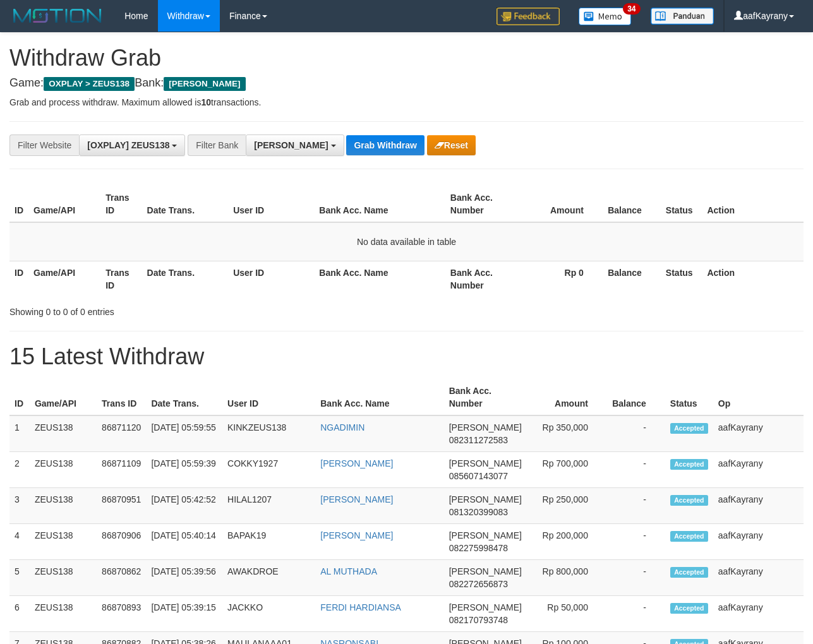 This screenshot has width=813, height=644. What do you see at coordinates (478, 477) in the screenshot?
I see `span: Copy 085607143077 to clipboard` at bounding box center [478, 477].